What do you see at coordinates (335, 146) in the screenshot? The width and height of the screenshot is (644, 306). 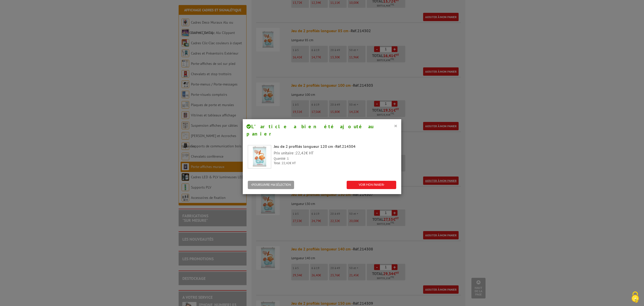 I see `div: Jeu de 2 profilés longueur 120 cm -` at bounding box center [335, 146].